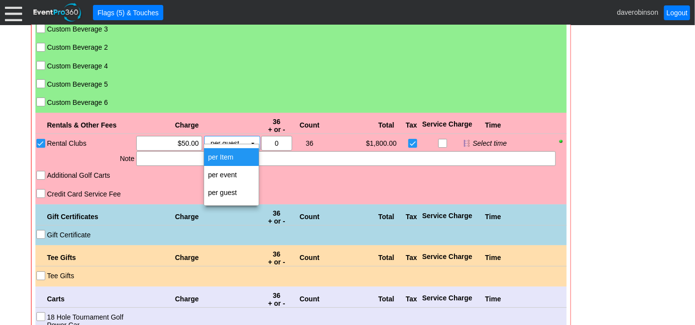  Describe the element at coordinates (677, 13) in the screenshot. I see `a: Logout` at that location.